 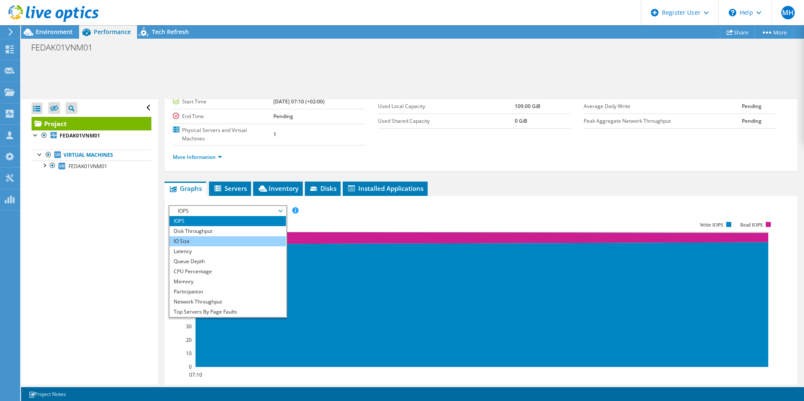 What do you see at coordinates (663, 121) in the screenshot?
I see `label: Peak Aggregate Network Throughput` at bounding box center [663, 121].